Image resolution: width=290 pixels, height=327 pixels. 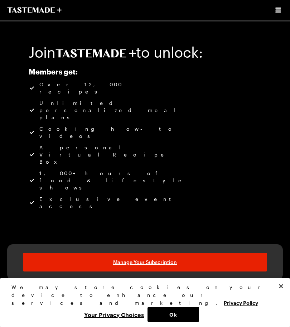 What do you see at coordinates (114, 88) in the screenshot?
I see `span: Over 12,000 recipes` at bounding box center [114, 88].